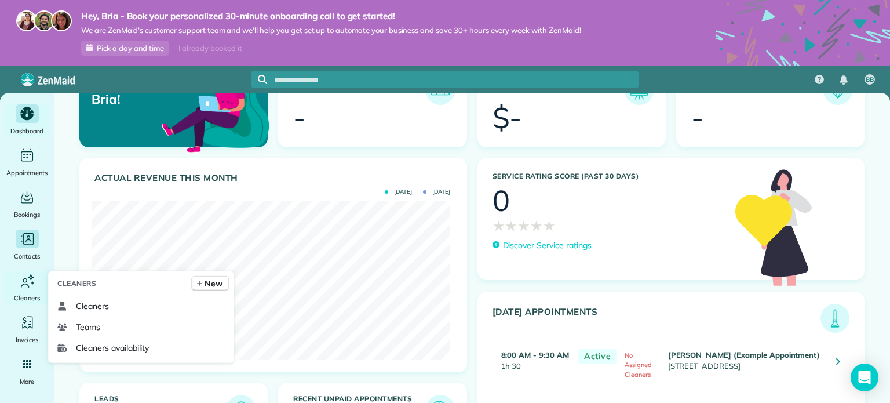 This screenshot has width=890, height=403. Describe the element at coordinates (27, 246) in the screenshot. I see `a: Contacts` at that location.